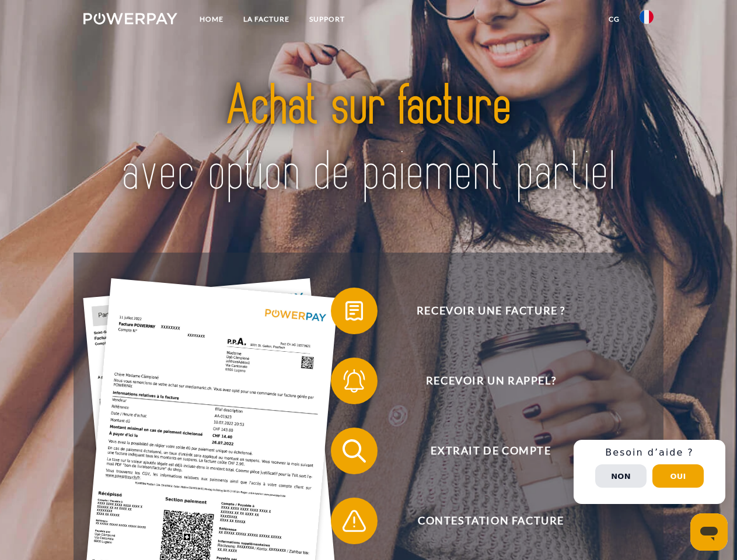  Describe the element at coordinates (354, 451) in the screenshot. I see `img: qb_search.svg` at that location.